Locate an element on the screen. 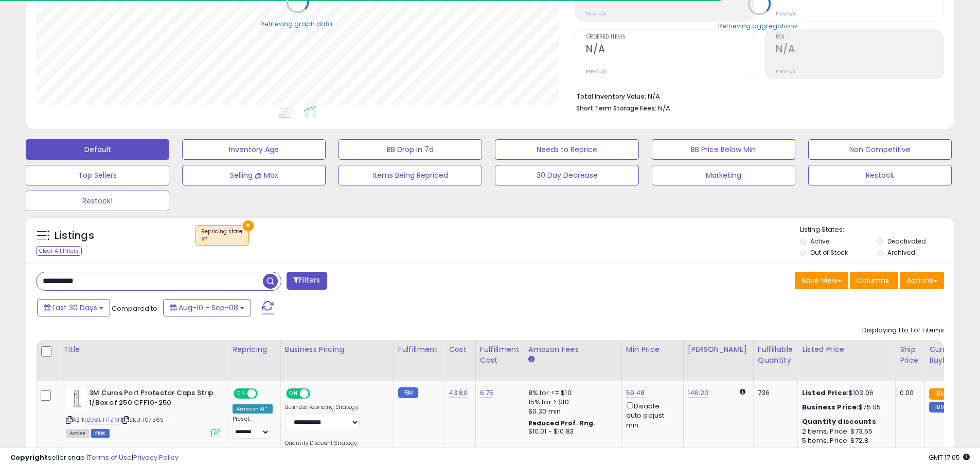 The image size is (980, 468). b: Business Price: is located at coordinates (830, 407).